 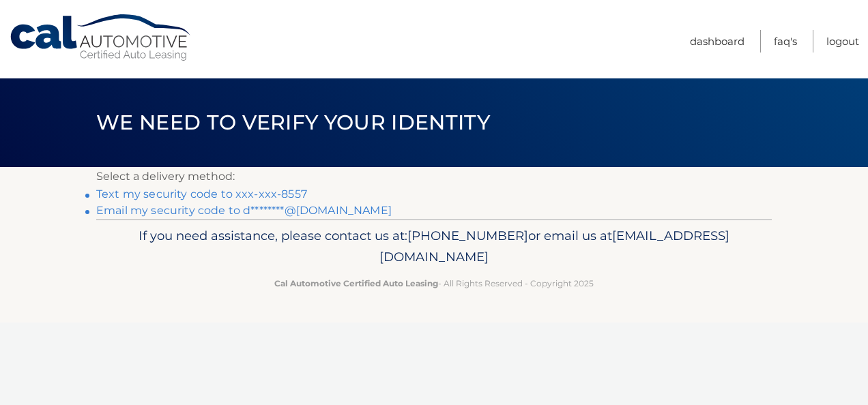 I want to click on a: Cal Automotive, so click(x=101, y=37).